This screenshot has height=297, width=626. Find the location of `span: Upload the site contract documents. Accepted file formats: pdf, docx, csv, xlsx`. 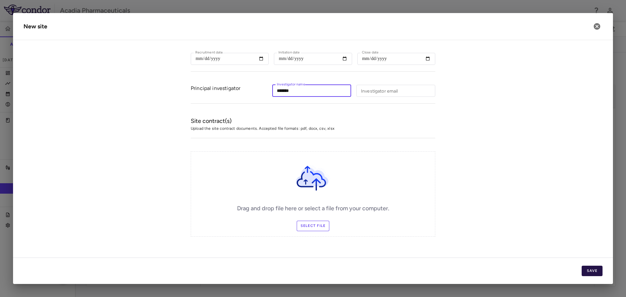

span: Upload the site contract documents. Accepted file formats: pdf, docx, csv, xlsx is located at coordinates (313, 129).